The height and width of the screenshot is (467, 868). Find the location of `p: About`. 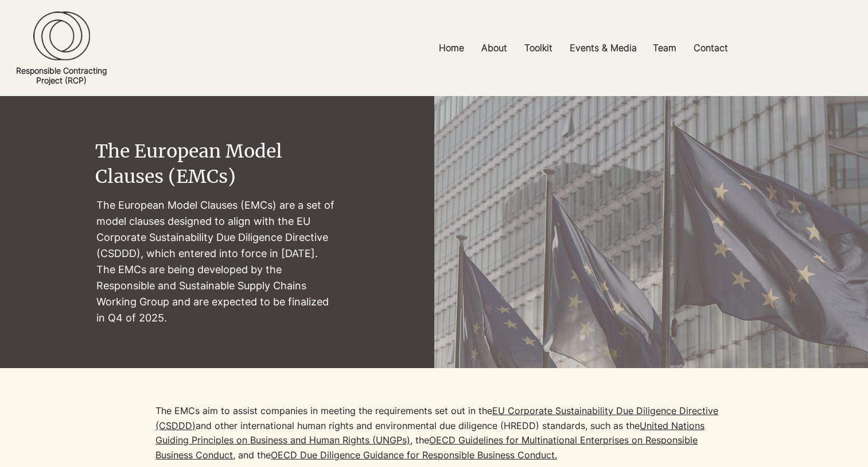

p: About is located at coordinates (494, 48).